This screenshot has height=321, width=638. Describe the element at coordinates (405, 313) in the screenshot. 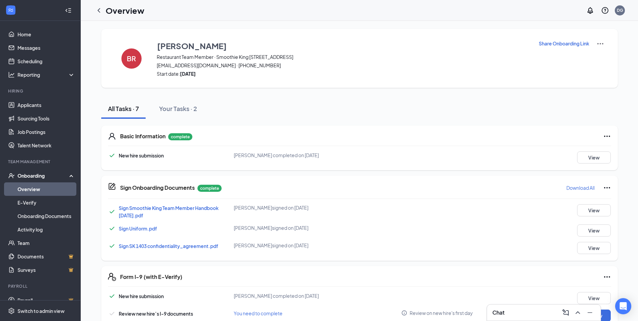

I see `svg: Info` at that location.